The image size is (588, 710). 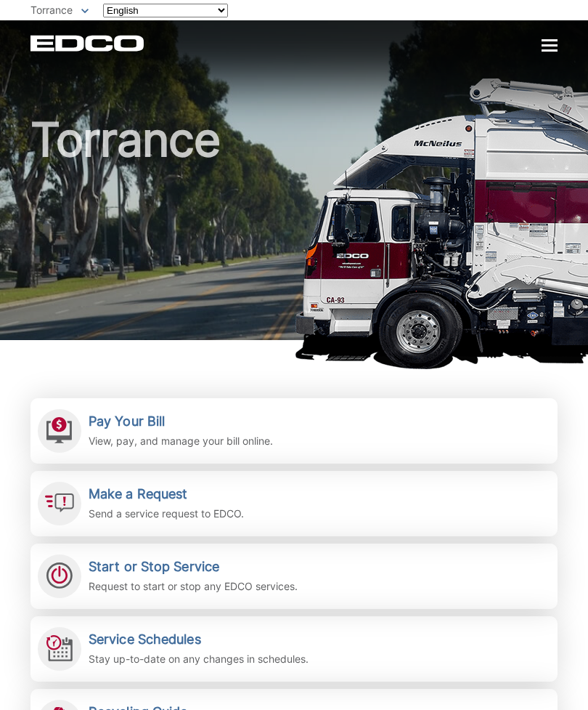 What do you see at coordinates (166, 10) in the screenshot?
I see `select: Select a language` at bounding box center [166, 10].